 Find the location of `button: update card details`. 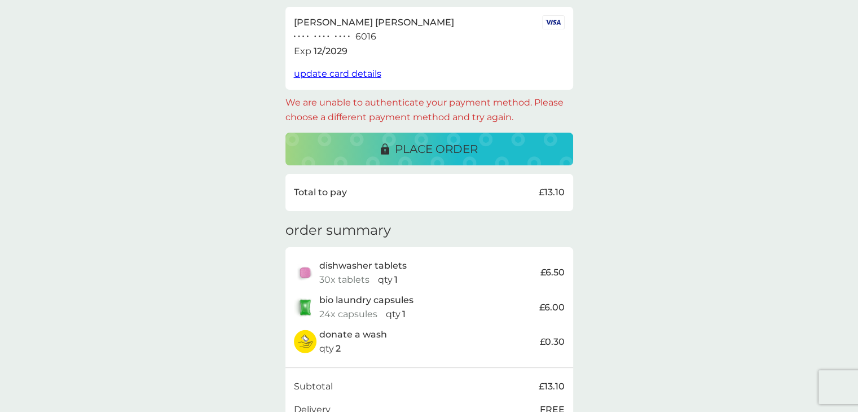

button: update card details is located at coordinates (337, 74).